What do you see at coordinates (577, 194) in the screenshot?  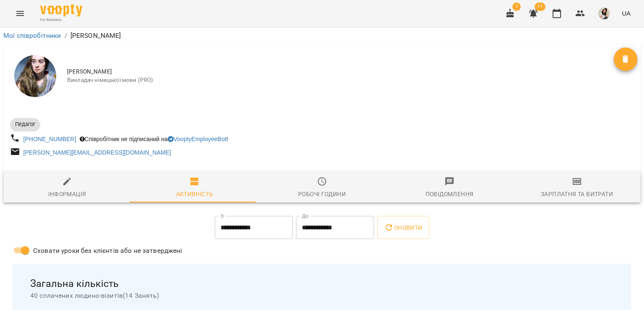 I see `div: Зарплатня та Витрати` at bounding box center [577, 194].